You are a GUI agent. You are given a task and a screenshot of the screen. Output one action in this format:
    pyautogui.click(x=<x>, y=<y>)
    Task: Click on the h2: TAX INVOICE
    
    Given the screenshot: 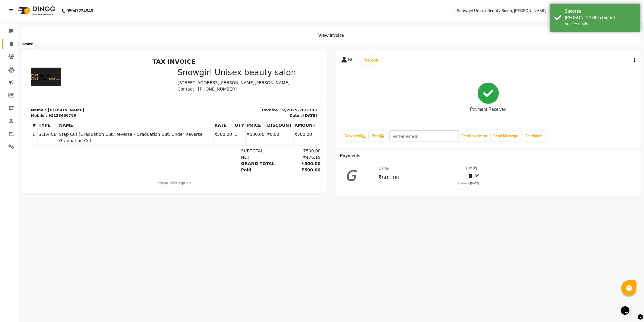 What is the action you would take?
    pyautogui.click(x=147, y=6)
    